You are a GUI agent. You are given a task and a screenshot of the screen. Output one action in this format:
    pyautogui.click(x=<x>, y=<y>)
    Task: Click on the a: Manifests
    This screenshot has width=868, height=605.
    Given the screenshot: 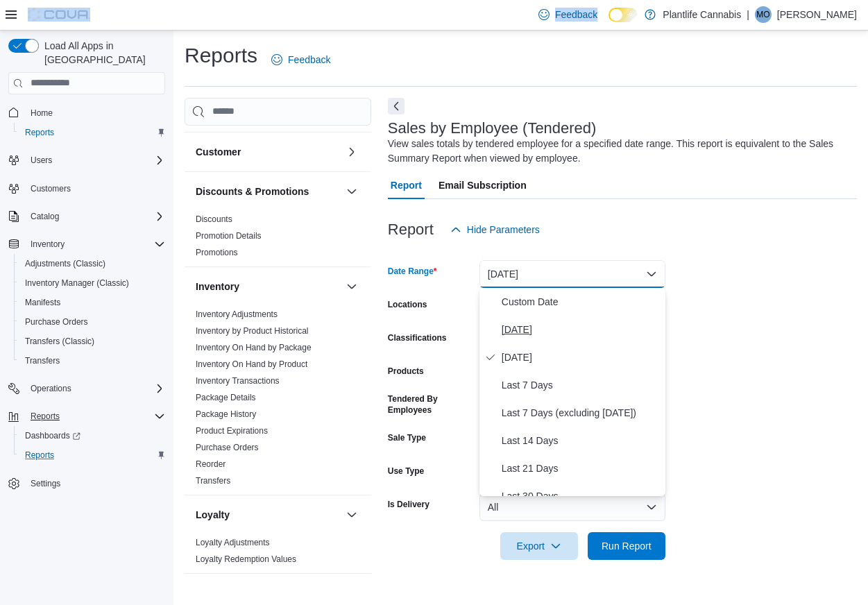 What is the action you would take?
    pyautogui.click(x=42, y=302)
    